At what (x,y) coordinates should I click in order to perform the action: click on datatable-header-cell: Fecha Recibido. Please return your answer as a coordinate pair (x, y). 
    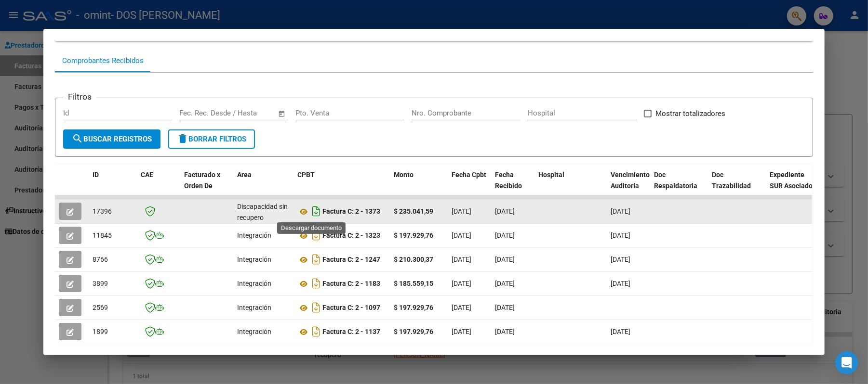
    Looking at the image, I should click on (513, 186).